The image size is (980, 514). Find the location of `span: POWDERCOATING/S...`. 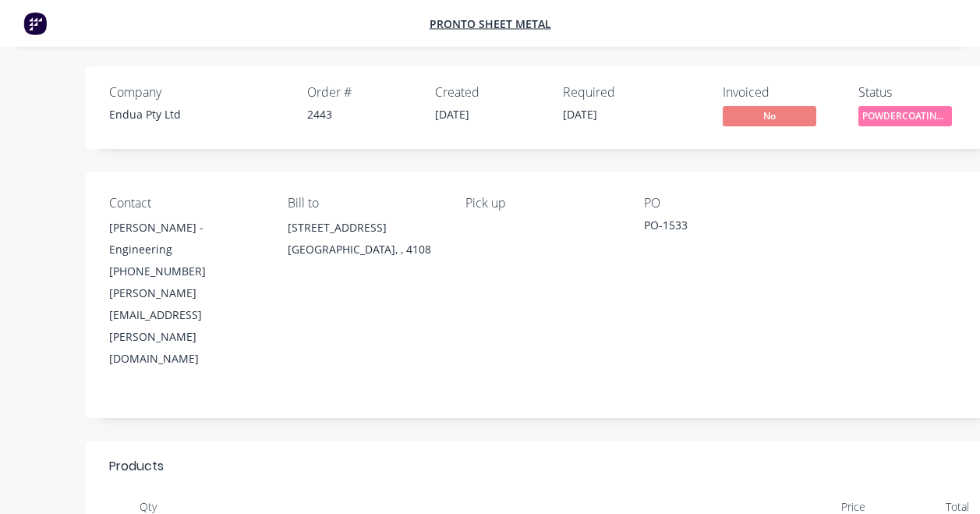

span: POWDERCOATING/S... is located at coordinates (905, 115).